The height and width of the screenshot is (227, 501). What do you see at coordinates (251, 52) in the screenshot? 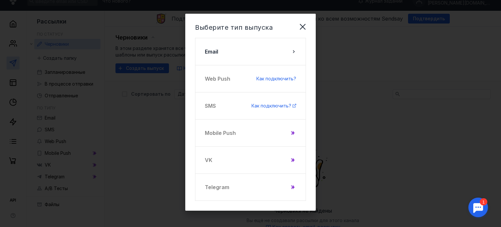
I see `button: Email` at bounding box center [251, 52].